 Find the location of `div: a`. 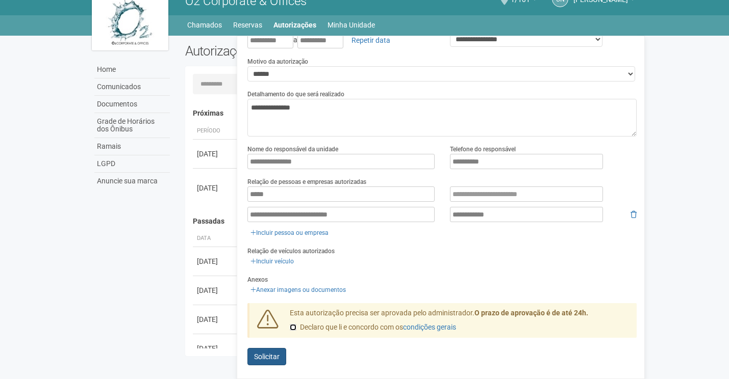

div: a is located at coordinates (341, 40).